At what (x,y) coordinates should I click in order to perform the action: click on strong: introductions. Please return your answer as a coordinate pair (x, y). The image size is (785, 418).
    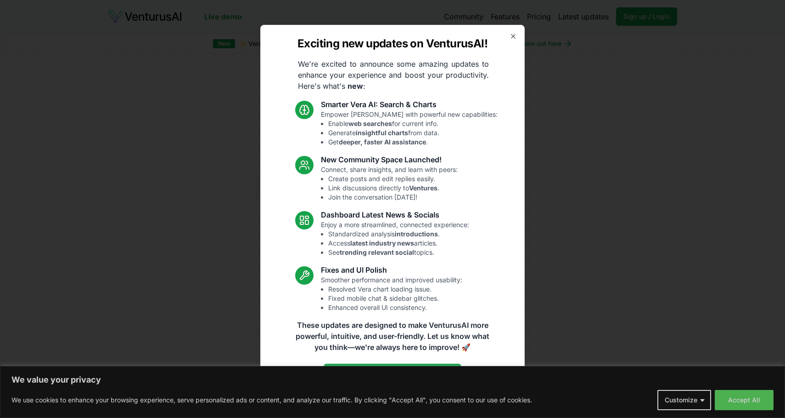
    Looking at the image, I should click on (417, 233).